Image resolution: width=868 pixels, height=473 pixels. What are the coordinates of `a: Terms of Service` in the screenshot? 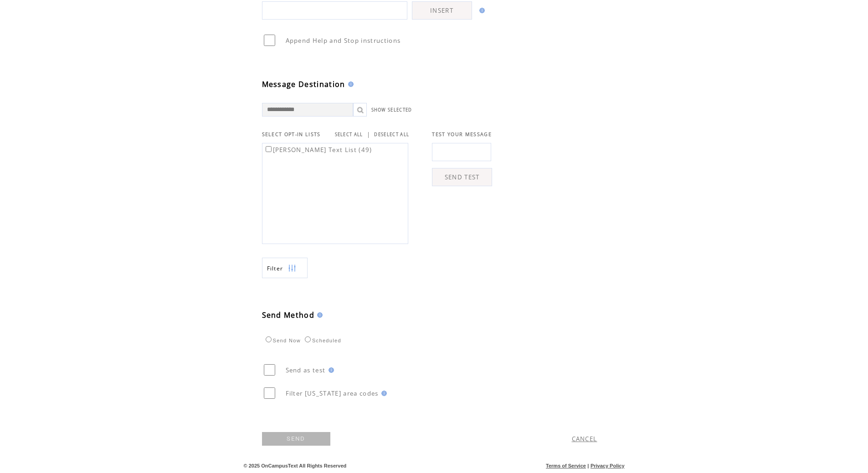 It's located at (566, 465).